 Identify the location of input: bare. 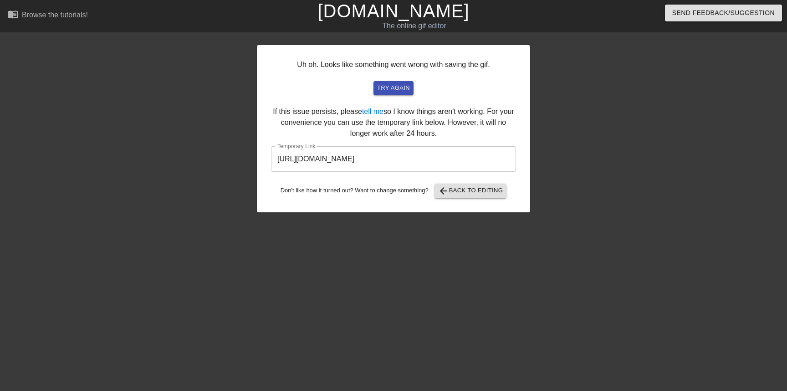
(393, 159).